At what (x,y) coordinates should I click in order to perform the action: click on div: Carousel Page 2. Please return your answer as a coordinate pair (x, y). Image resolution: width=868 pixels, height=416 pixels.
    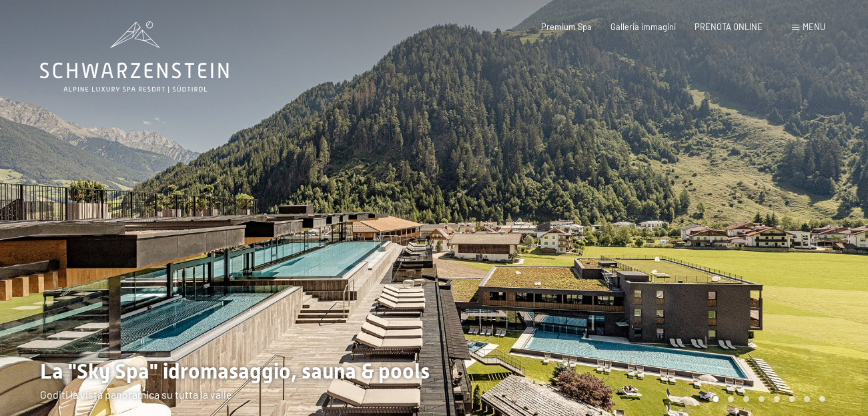
    Looking at the image, I should click on (730, 398).